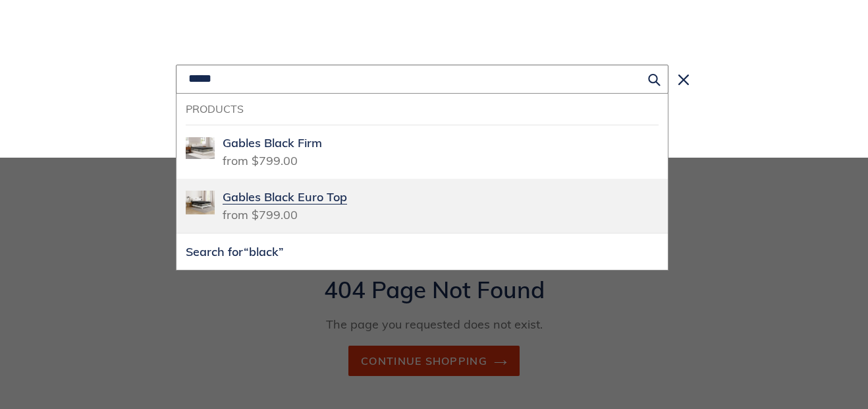 The image size is (868, 409). I want to click on img: Gables Black Euro Top, so click(200, 202).